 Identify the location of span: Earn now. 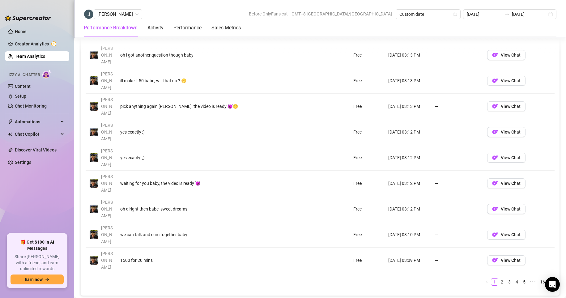
(34, 279).